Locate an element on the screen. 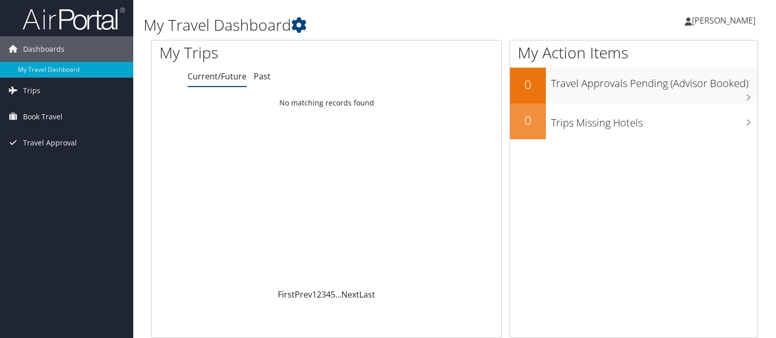 This screenshot has width=776, height=338. a: 2 is located at coordinates (319, 295).